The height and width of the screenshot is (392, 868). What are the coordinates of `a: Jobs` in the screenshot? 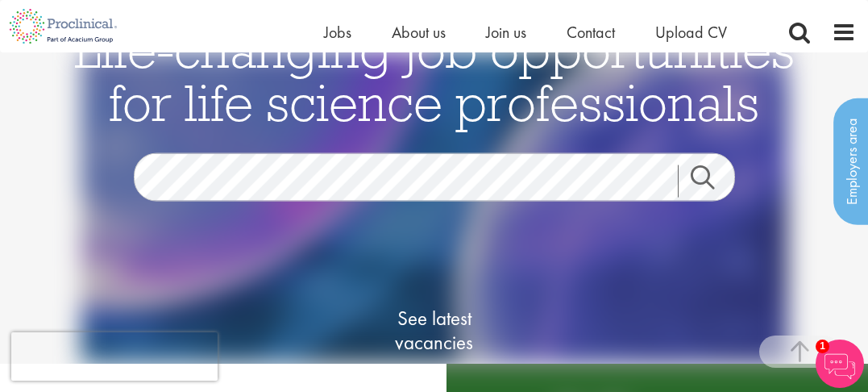 It's located at (338, 32).